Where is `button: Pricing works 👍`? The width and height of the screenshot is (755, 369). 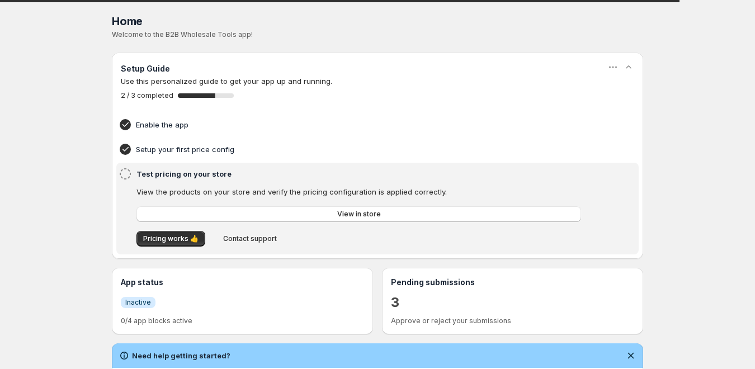 button: Pricing works 👍 is located at coordinates (171, 239).